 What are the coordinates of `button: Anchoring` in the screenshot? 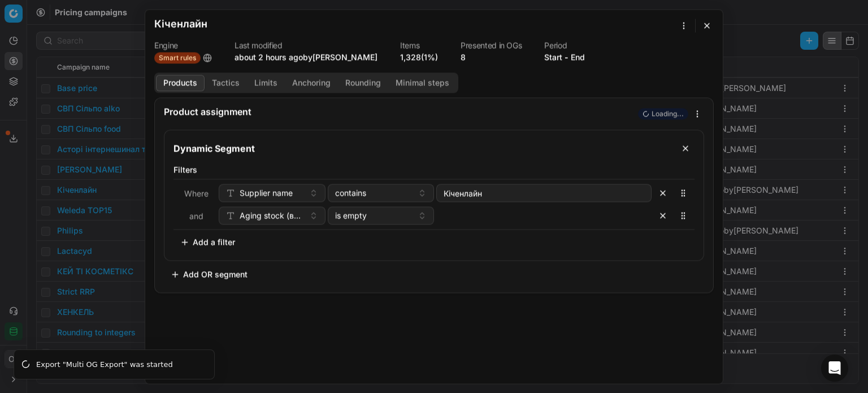 It's located at (311, 82).